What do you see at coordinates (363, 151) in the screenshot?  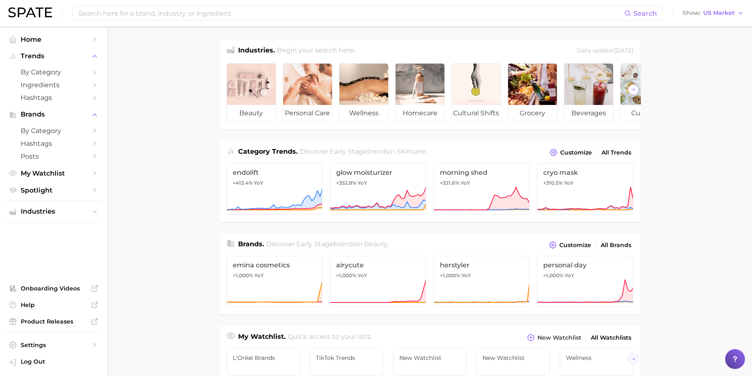 I see `span: Discover Early Stage trends in .` at bounding box center [363, 151].